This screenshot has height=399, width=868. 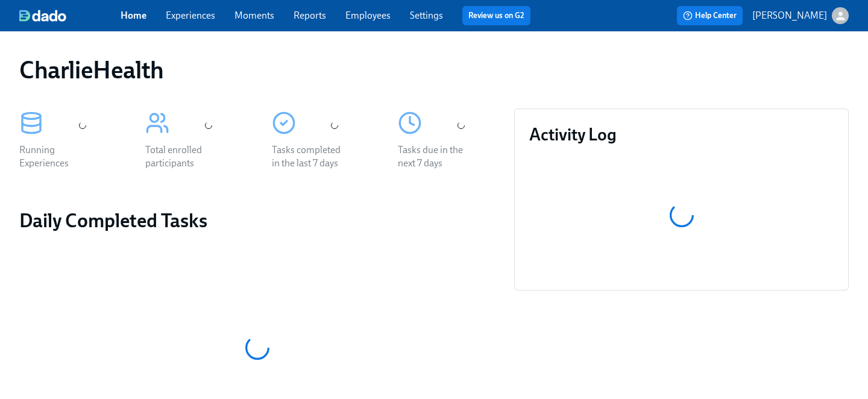 What do you see at coordinates (426, 15) in the screenshot?
I see `a: Settings` at bounding box center [426, 15].